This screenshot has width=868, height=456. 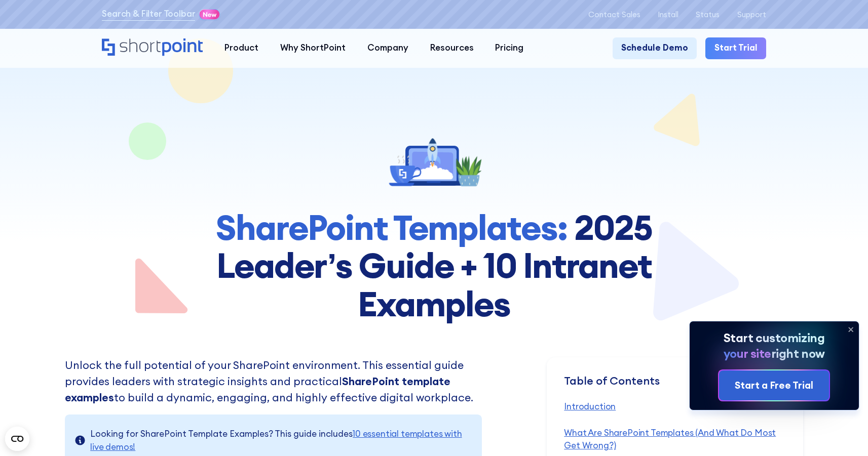 I want to click on a: Support, so click(x=751, y=14).